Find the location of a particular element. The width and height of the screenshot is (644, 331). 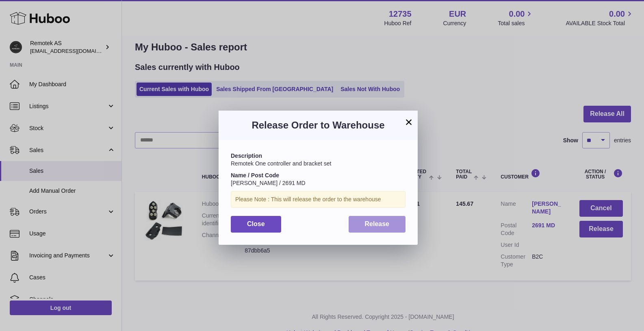

strong: Description is located at coordinates (246, 156).